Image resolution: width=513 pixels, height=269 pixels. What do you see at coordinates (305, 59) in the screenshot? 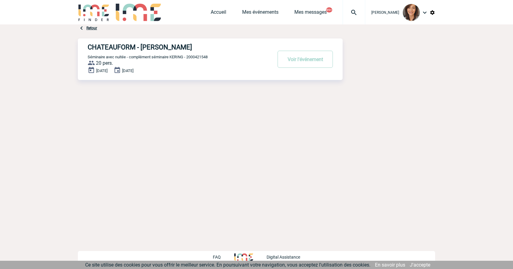
I see `button: Voir l'événement` at bounding box center [305, 59].